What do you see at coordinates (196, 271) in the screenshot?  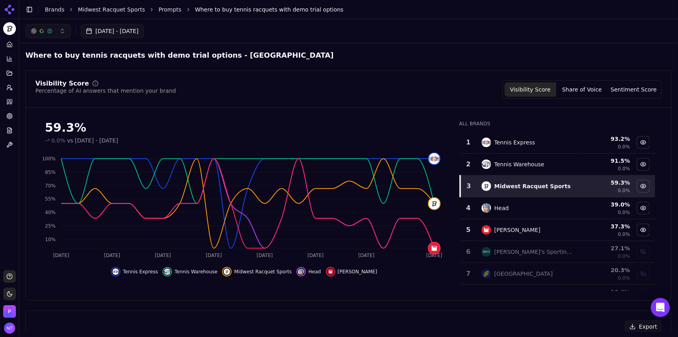 I see `span: Tennis Warehouse` at bounding box center [196, 271].